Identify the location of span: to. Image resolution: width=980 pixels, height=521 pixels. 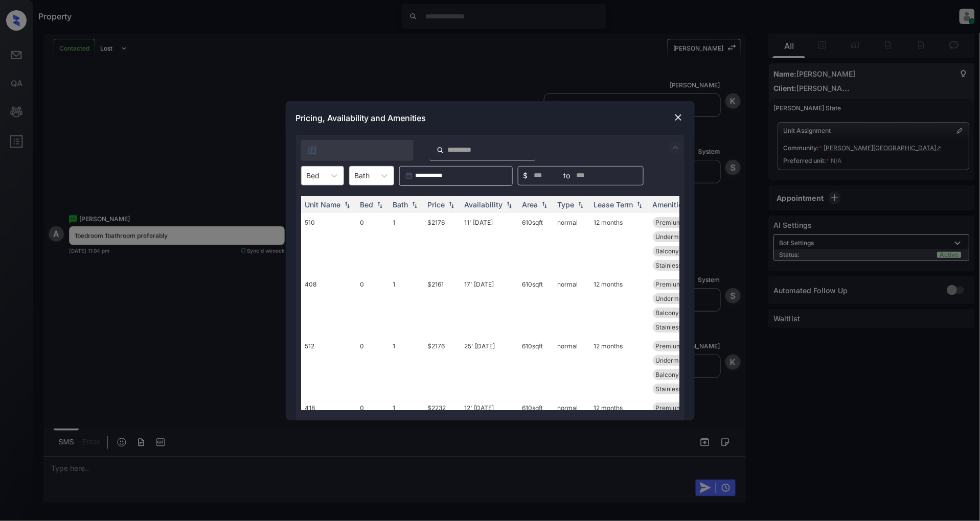
(567, 176).